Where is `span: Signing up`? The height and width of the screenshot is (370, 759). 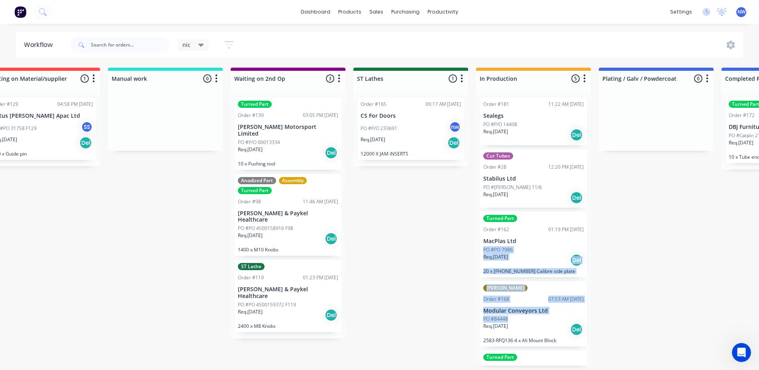
span: Signing up is located at coordinates (23, 177).